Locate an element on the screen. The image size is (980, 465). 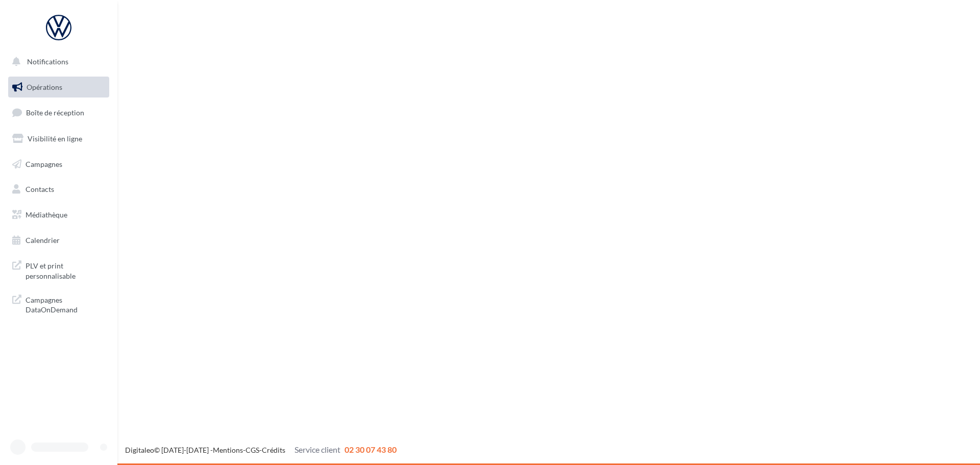
a: Mentions is located at coordinates (227, 450).